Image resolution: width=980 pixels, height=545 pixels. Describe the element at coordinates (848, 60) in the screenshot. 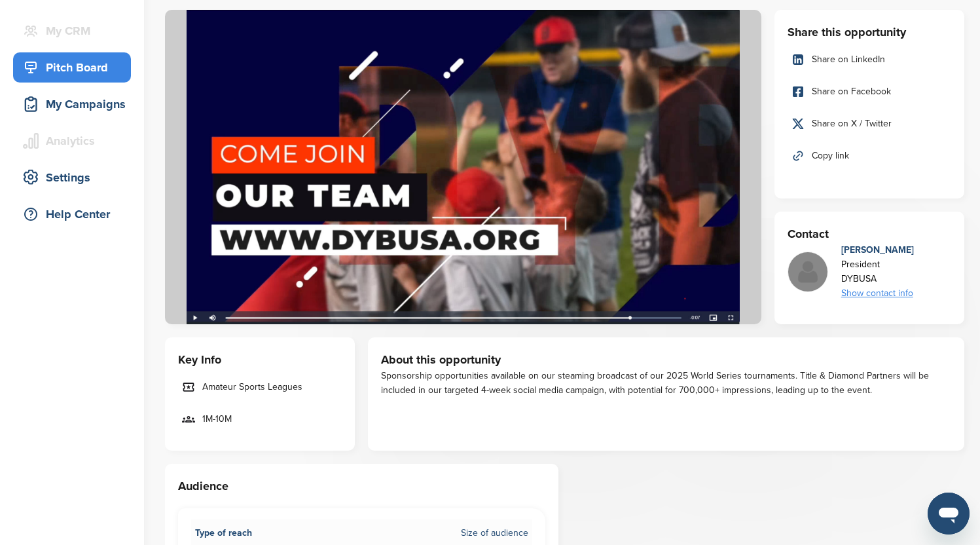

I see `span: Share on LinkedIn` at that location.